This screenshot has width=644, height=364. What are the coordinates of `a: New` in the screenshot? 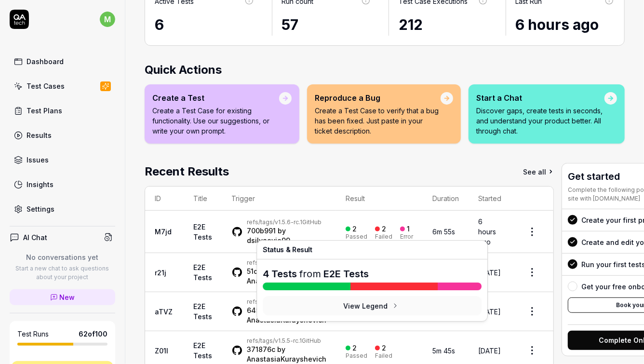 It's located at (62, 297).